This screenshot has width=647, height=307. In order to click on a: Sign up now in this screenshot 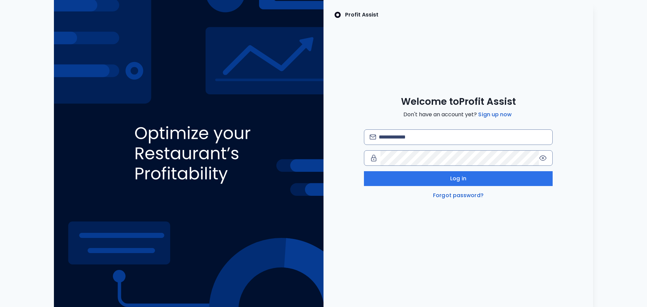, I will do `click(494, 115)`.